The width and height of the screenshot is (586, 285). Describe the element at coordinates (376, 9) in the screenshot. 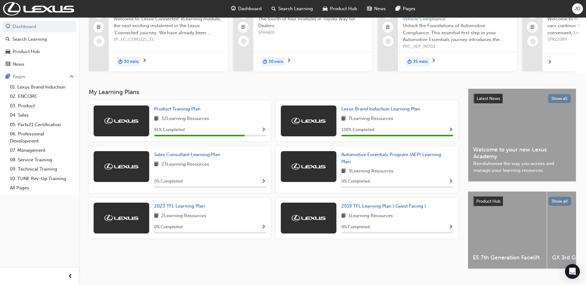

I see `a: news-iconNews` at that location.